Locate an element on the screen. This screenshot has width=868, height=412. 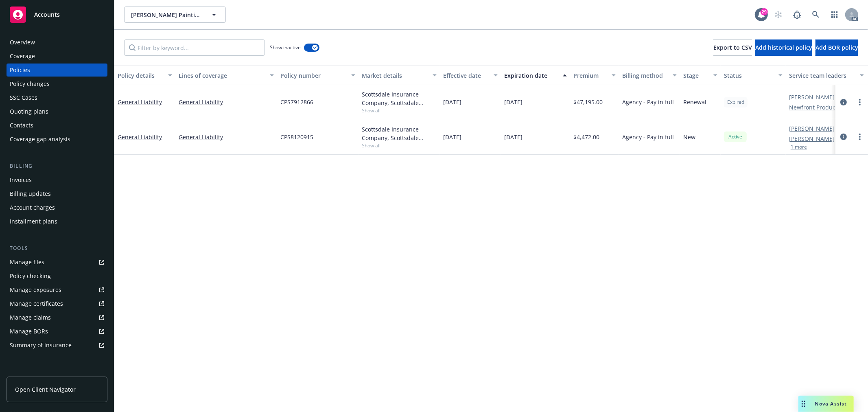
div: Lines of coverage is located at coordinates (222, 76).